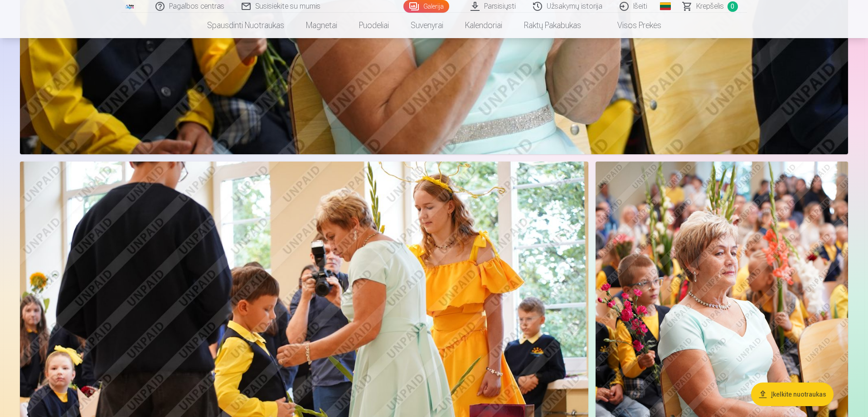 The height and width of the screenshot is (417, 868). Describe the element at coordinates (710, 6) in the screenshot. I see `span: Krepšelis` at that location.